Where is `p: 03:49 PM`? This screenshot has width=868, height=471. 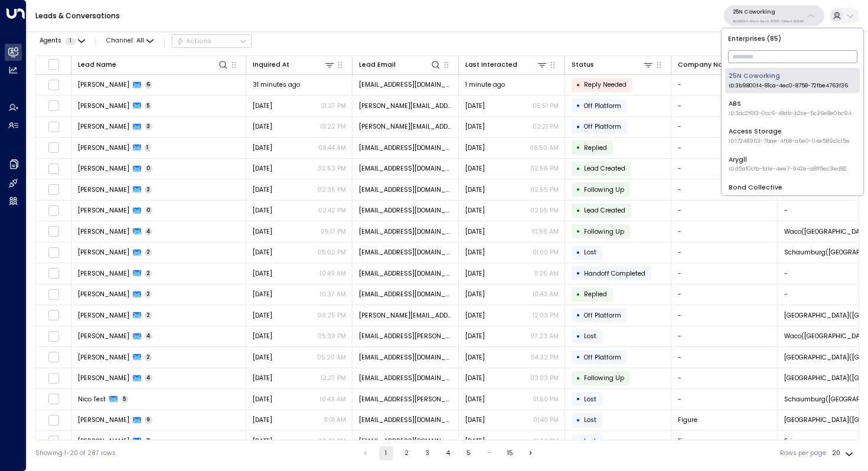
p: 03:49 PM is located at coordinates (331, 441).